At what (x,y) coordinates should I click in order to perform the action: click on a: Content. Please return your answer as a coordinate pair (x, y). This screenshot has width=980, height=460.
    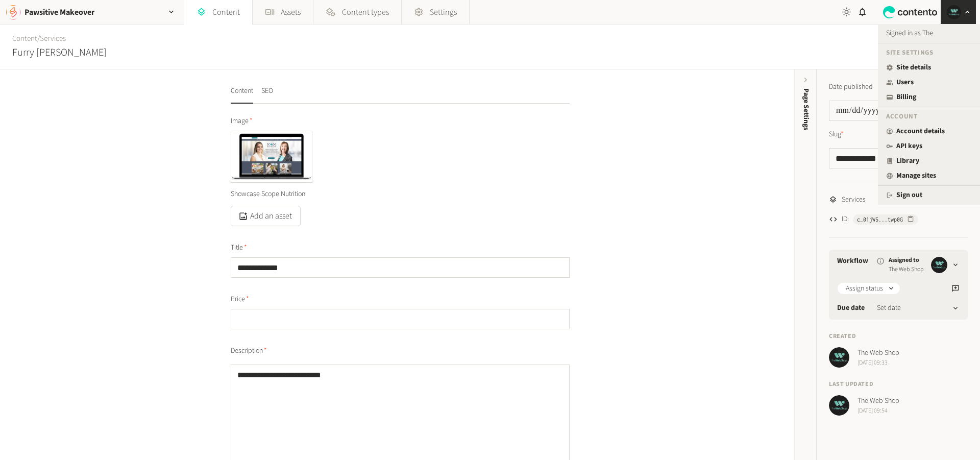
    Looking at the image, I should click on (24, 38).